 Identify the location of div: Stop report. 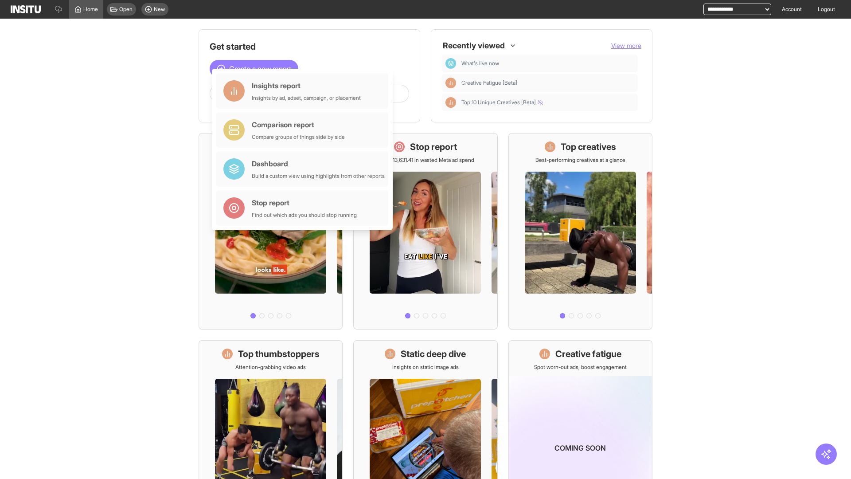
(304, 203).